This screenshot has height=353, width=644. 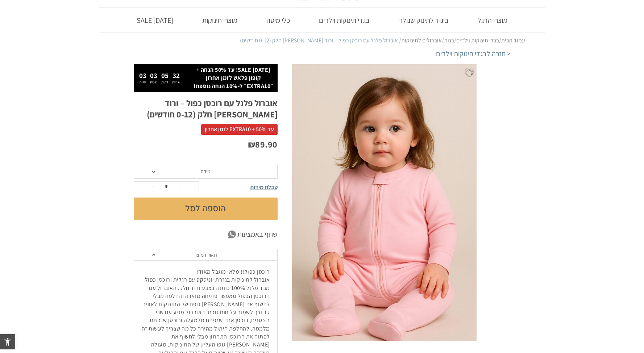 What do you see at coordinates (421, 40) in the screenshot?
I see `a: אוברולים לתינוקות` at bounding box center [421, 40].